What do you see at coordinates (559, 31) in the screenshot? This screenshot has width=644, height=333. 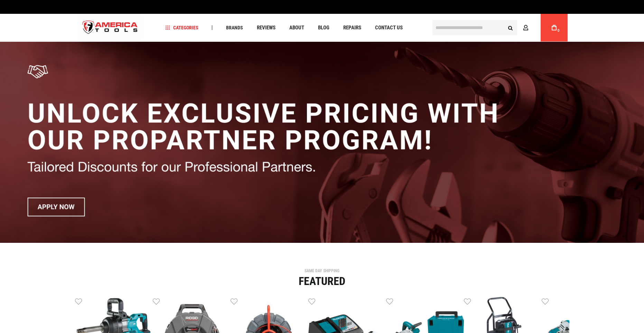 I see `span: 0` at bounding box center [559, 31].